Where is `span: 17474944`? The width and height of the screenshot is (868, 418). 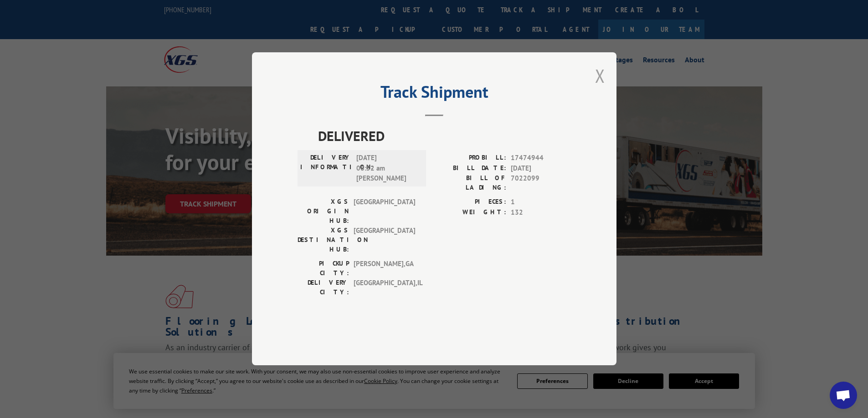
span: 17474944 is located at coordinates (541, 158).